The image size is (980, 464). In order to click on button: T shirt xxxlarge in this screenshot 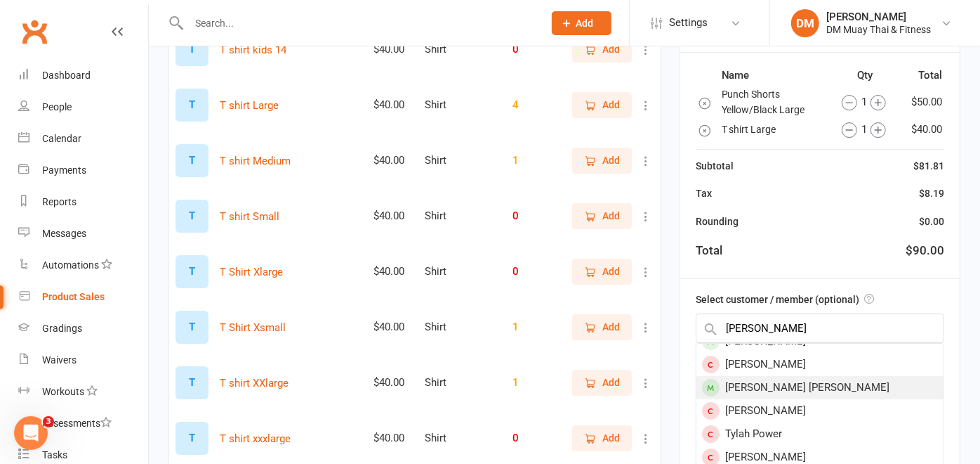, I will do `click(255, 438)`.